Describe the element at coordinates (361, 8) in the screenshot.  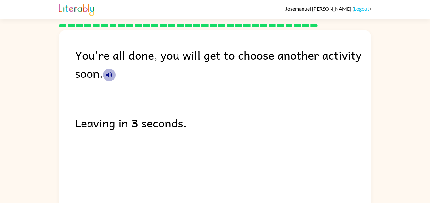
I see `a: Logout` at that location.